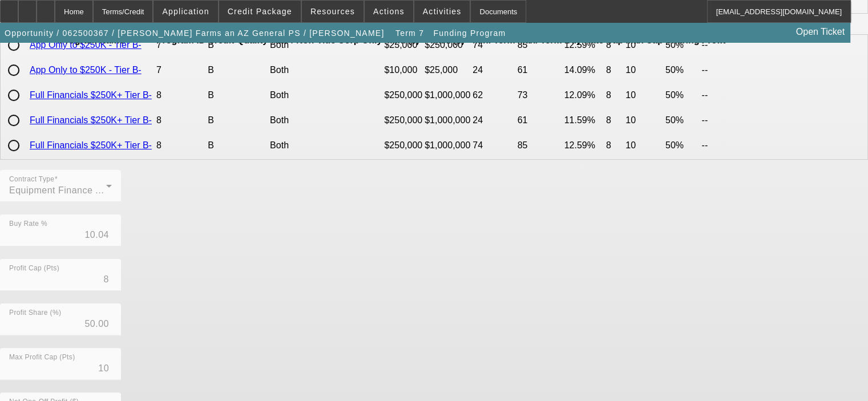 This screenshot has height=401, width=868. What do you see at coordinates (448, 70) in the screenshot?
I see `td: $25,000` at bounding box center [448, 70].